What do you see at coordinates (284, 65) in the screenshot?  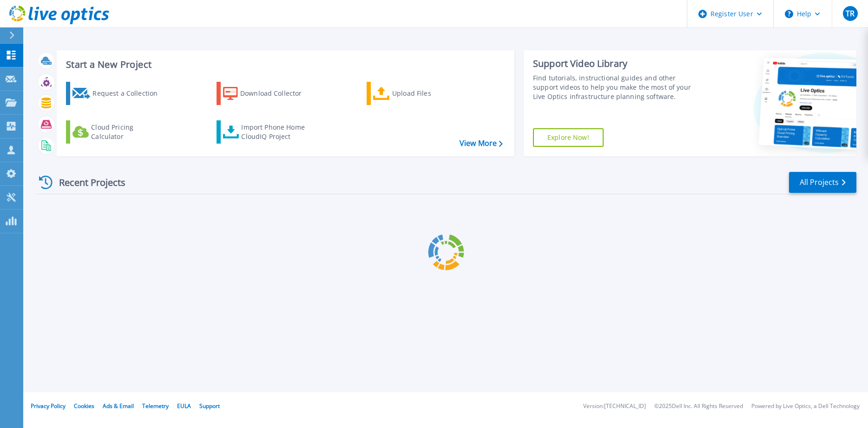 I see `h3: Start a New Project` at bounding box center [284, 65].